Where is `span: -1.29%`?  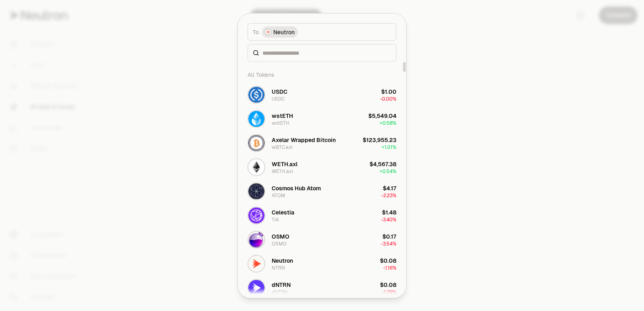
span: -1.29% is located at coordinates (389, 292).